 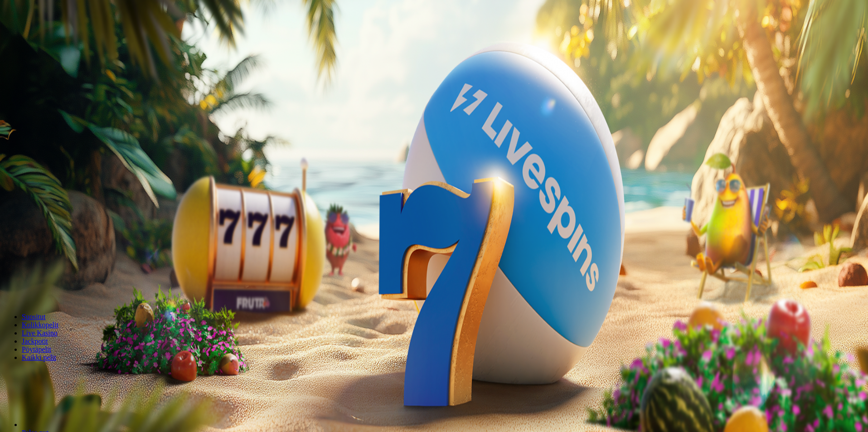 I want to click on span: Jackpotit, so click(x=35, y=341).